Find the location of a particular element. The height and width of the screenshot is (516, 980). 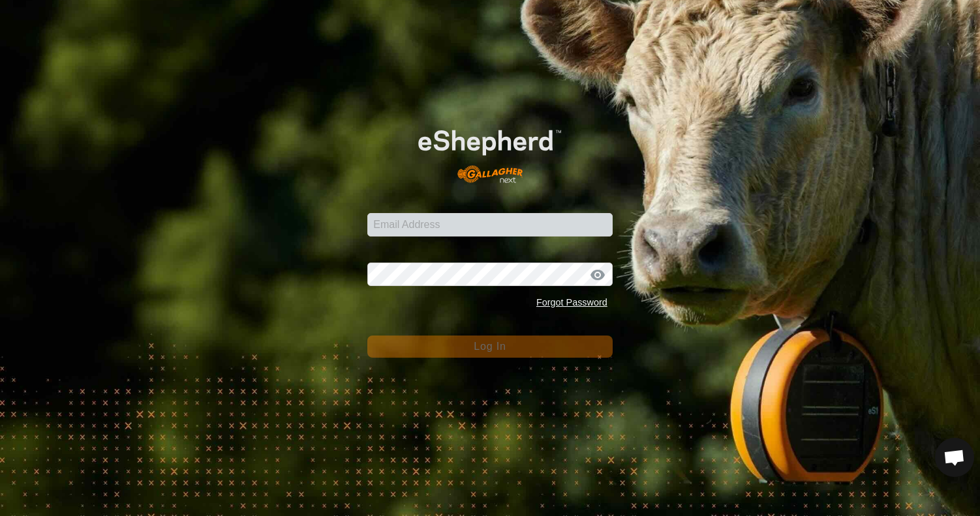

button: Log In is located at coordinates (490, 347).